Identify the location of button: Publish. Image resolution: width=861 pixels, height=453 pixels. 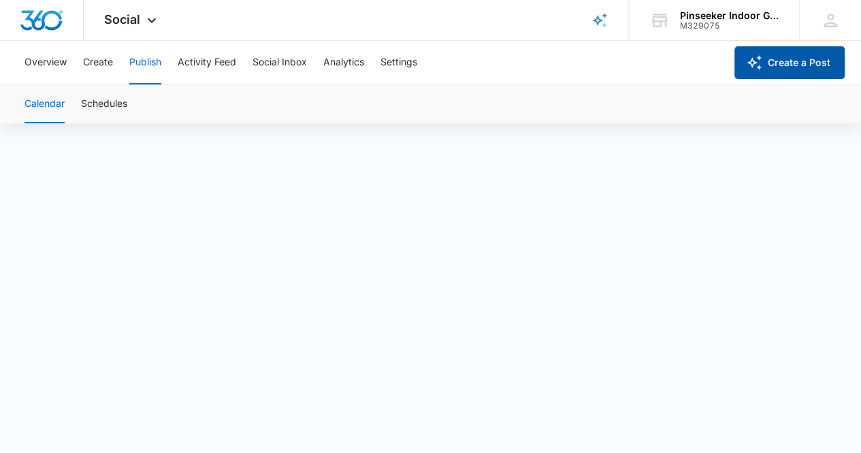
(145, 63).